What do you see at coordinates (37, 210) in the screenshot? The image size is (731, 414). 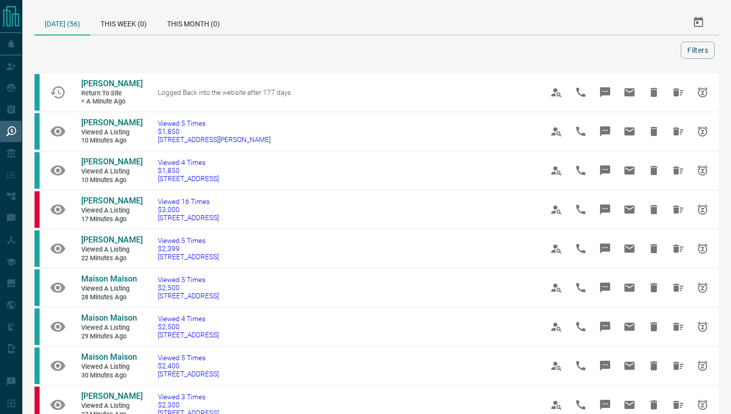 I see `div: property.ca` at bounding box center [37, 210].